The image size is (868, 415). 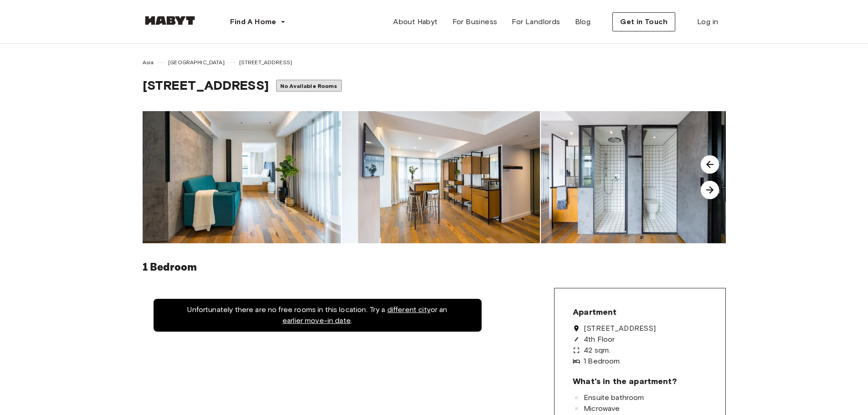 What do you see at coordinates (535, 22) in the screenshot?
I see `a: For Landlords` at bounding box center [535, 22].